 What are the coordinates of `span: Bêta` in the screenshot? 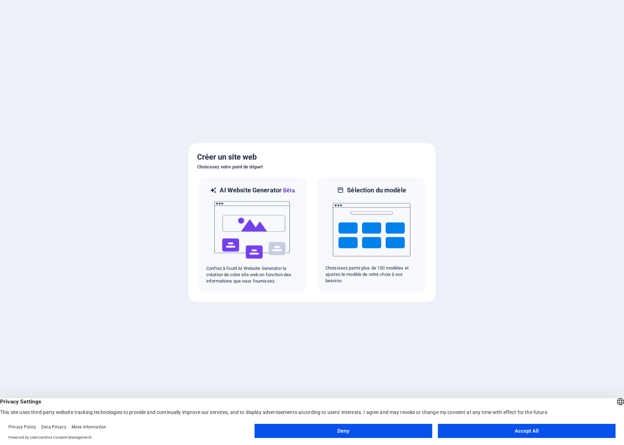 It's located at (288, 190).